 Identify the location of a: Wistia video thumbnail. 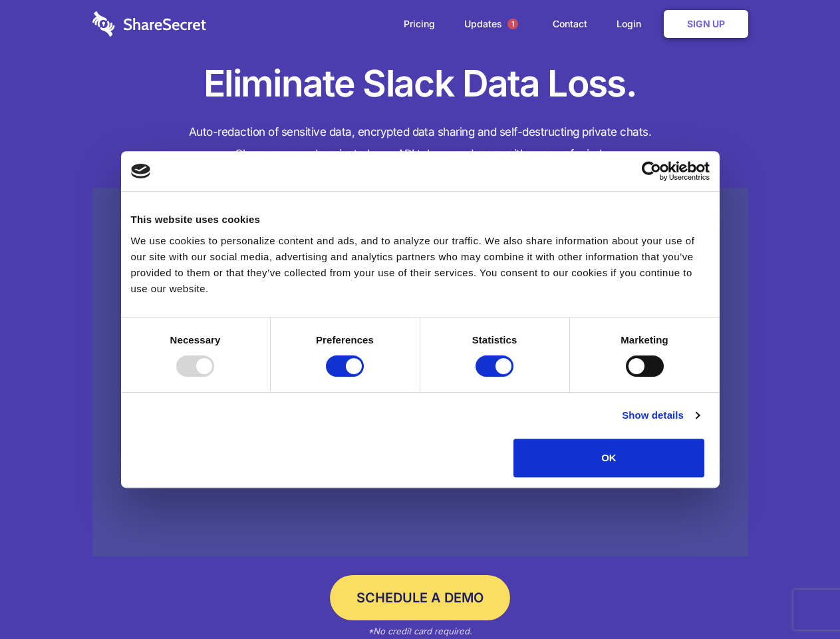
(421, 372).